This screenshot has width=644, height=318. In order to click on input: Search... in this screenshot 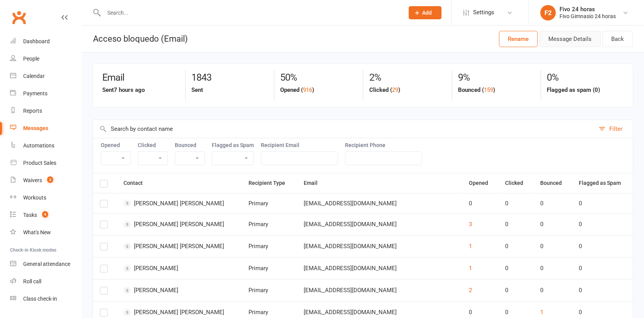, I will do `click(250, 13)`.